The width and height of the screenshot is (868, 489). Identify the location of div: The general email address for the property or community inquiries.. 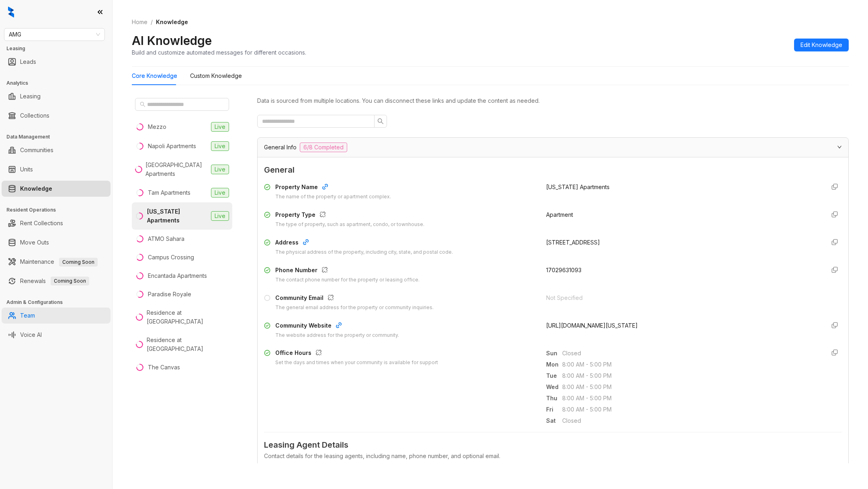
(355, 308).